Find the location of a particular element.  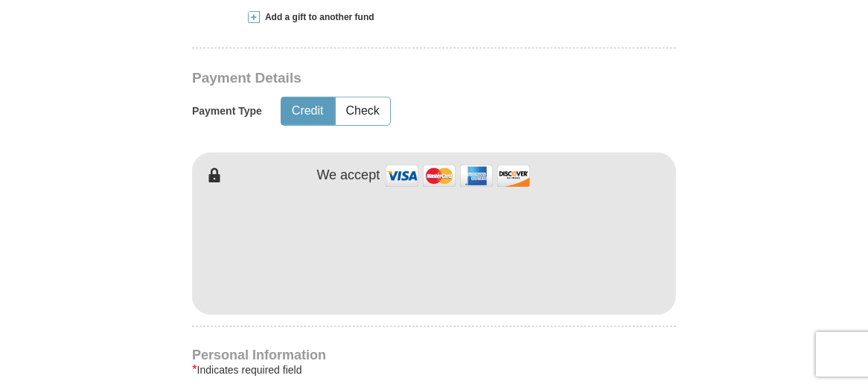

h4: We accept is located at coordinates (348, 176).